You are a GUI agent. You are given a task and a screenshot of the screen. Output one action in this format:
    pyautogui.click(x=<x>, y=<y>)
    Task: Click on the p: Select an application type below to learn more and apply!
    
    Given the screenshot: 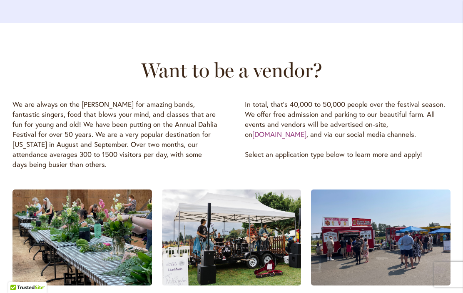 What is the action you would take?
    pyautogui.click(x=348, y=155)
    